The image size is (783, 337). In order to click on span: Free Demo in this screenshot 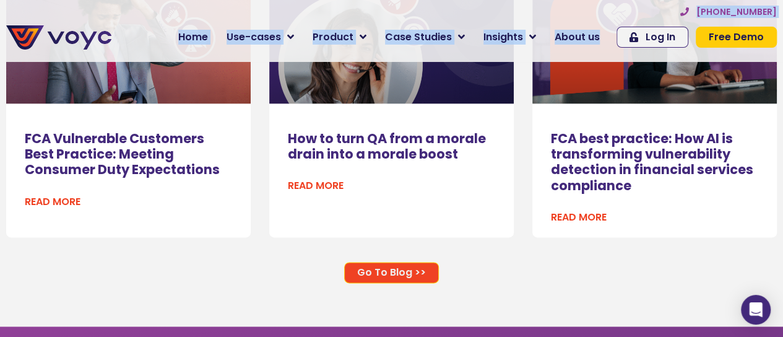, I will do `click(736, 37)`.